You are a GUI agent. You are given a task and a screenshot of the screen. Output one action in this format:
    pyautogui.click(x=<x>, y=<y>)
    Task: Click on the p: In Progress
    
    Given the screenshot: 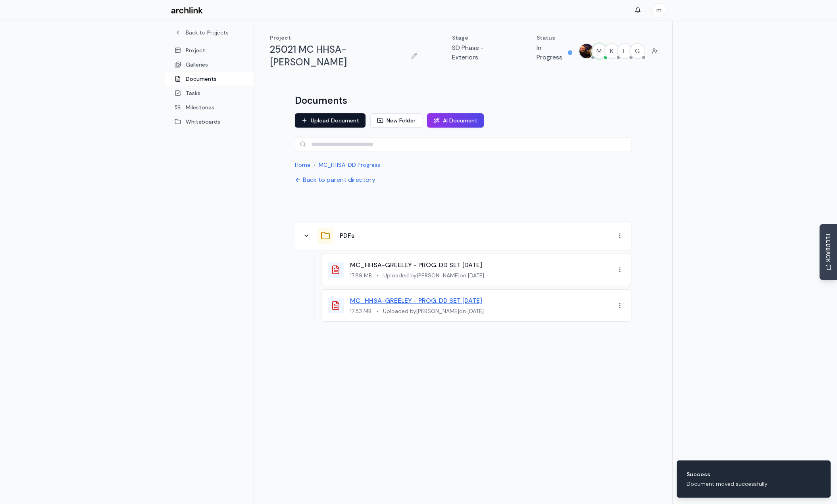 What is the action you would take?
    pyautogui.click(x=550, y=53)
    